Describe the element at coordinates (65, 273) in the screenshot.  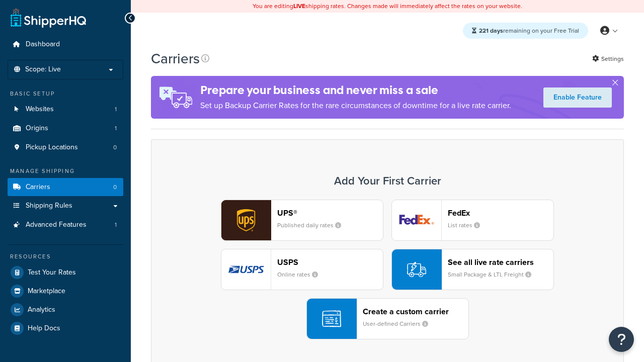
I see `li: Test Your Rates` at that location.